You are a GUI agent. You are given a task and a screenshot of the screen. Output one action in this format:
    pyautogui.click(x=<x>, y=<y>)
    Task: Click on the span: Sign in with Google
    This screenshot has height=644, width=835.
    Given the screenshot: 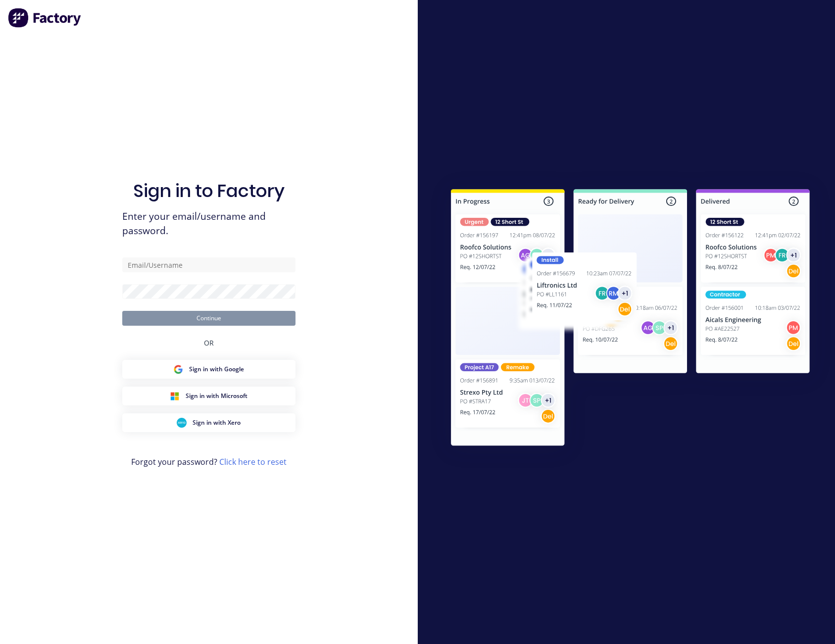 What is the action you would take?
    pyautogui.click(x=217, y=369)
    